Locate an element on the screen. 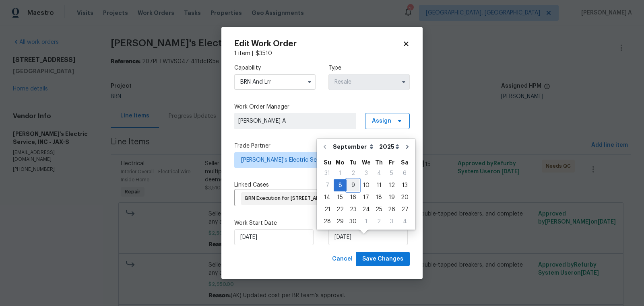  div: Mon Sep 08 2025 is located at coordinates (340, 185).